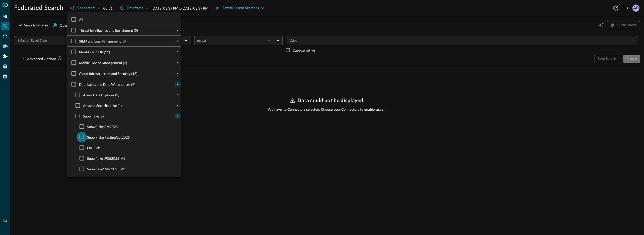 The width and height of the screenshot is (644, 235). I want to click on span: Cloud Infrastructure and Security (13), so click(108, 73).